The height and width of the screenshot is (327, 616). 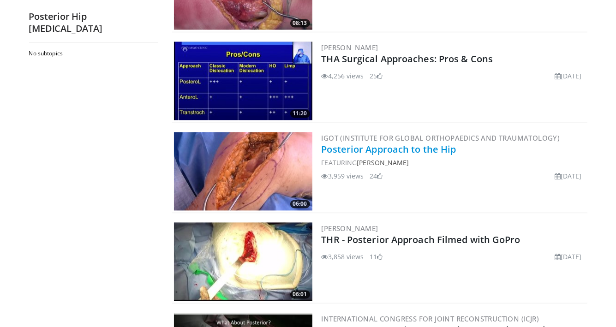 I want to click on span: 08:13, so click(x=300, y=23).